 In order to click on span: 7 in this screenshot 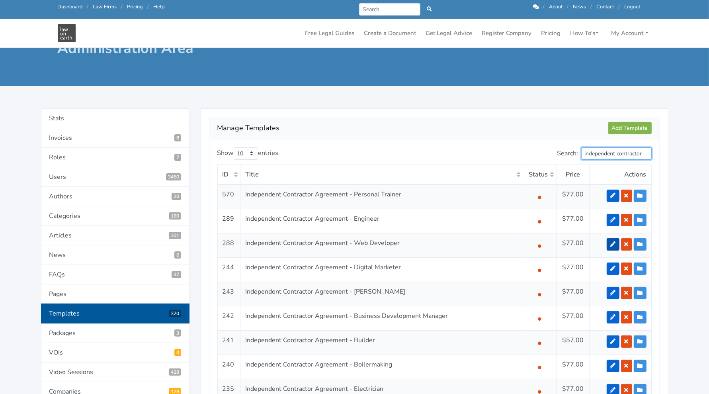, I will do `click(178, 157)`.